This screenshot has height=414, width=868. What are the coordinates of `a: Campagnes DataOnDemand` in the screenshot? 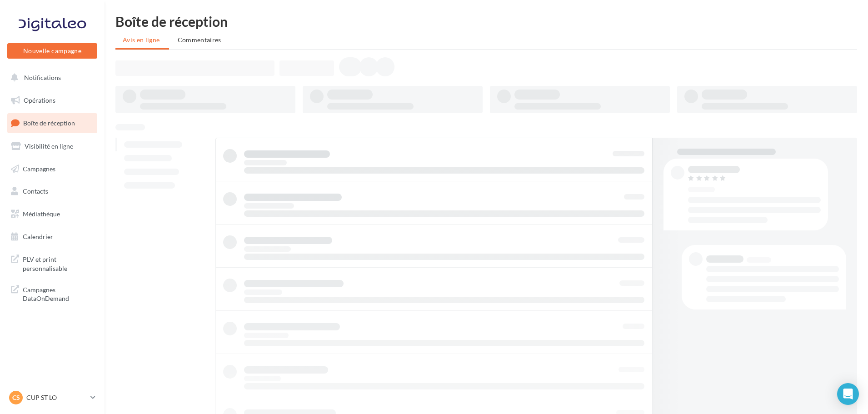 It's located at (53, 293).